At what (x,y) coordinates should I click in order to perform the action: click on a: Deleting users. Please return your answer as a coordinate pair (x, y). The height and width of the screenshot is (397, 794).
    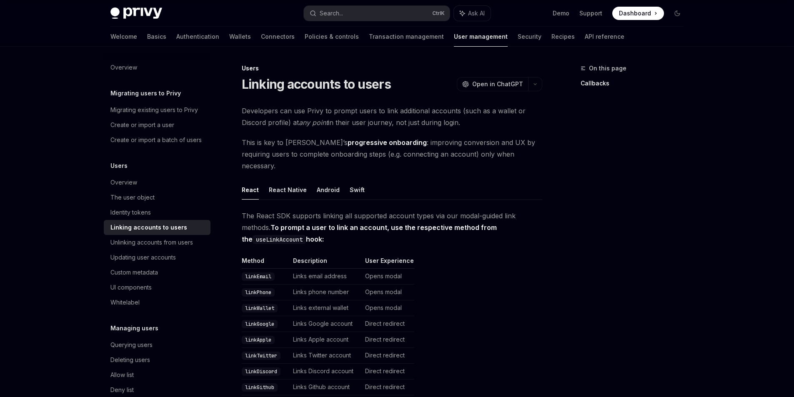
    Looking at the image, I should click on (157, 360).